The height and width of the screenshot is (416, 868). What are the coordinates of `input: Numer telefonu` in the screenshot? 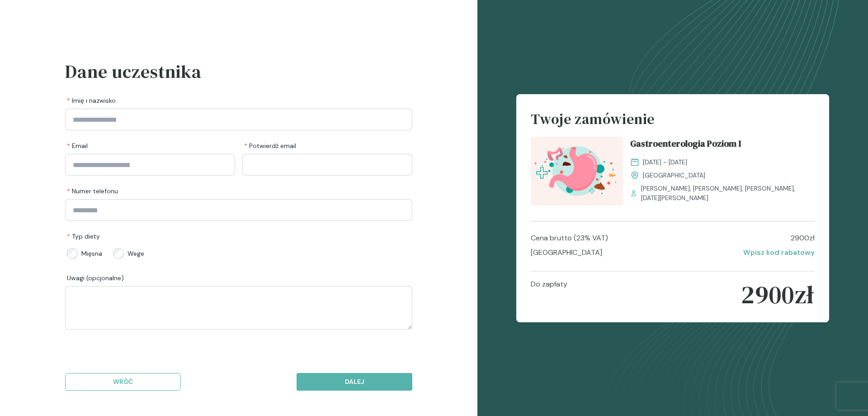 It's located at (239, 210).